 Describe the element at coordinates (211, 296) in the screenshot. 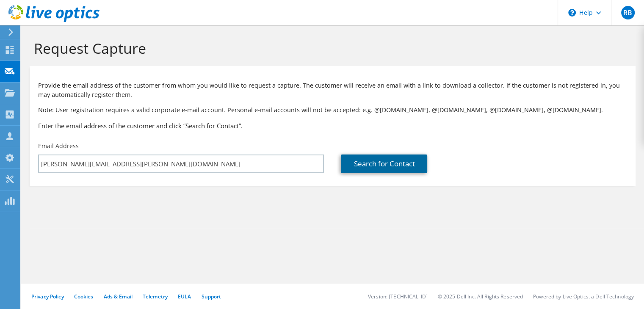

I see `a: Support` at that location.